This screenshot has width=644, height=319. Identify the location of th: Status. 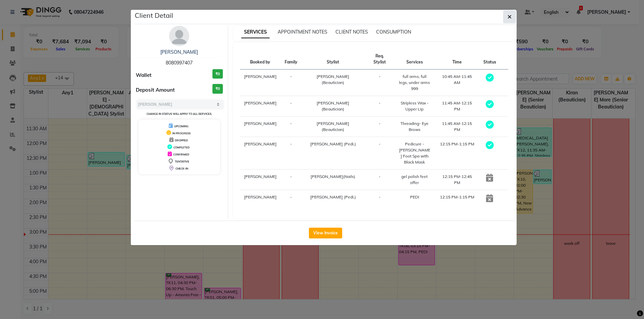
(490, 59).